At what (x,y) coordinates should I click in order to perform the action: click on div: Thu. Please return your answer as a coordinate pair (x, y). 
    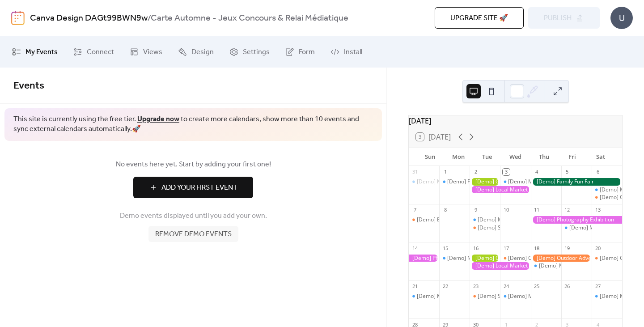
    Looking at the image, I should click on (544, 157).